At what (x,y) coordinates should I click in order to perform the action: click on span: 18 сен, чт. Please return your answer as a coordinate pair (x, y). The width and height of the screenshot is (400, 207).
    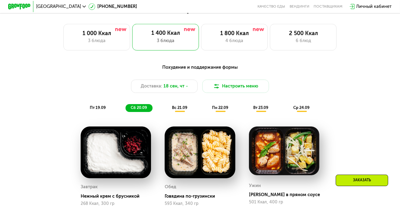
    Looking at the image, I should click on (174, 86).